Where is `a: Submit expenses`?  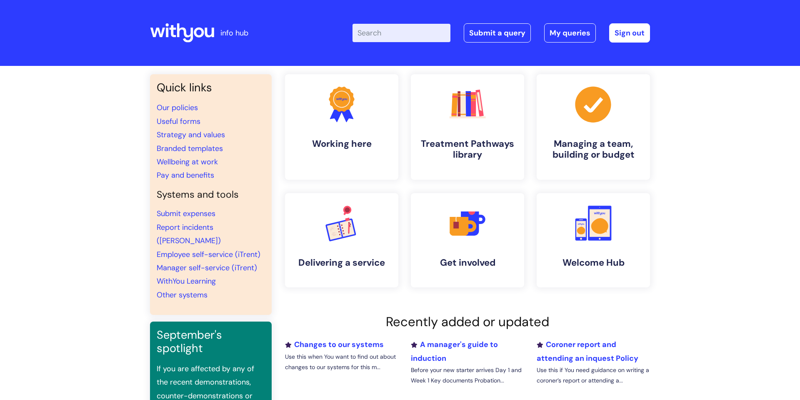 a: Submit expenses is located at coordinates (186, 213).